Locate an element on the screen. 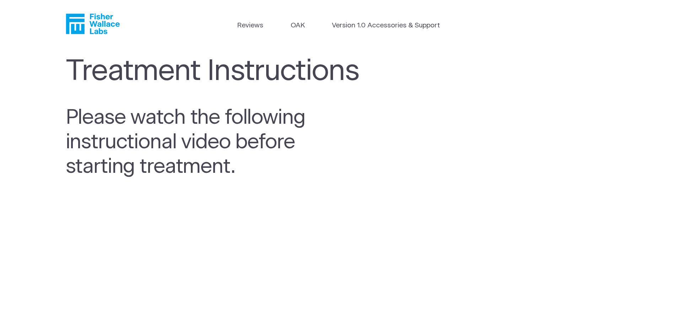 The height and width of the screenshot is (336, 677). a: Reviews is located at coordinates (250, 26).